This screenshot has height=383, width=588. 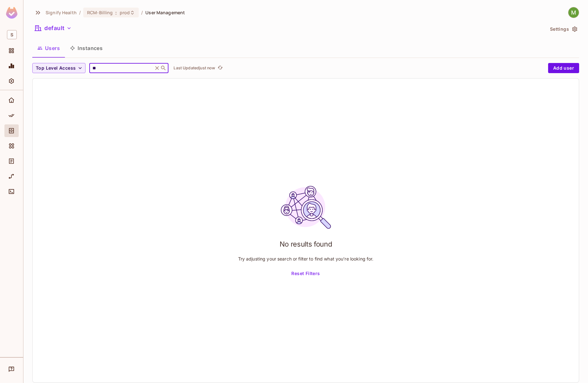 What do you see at coordinates (306, 244) in the screenshot?
I see `h1: No results found` at bounding box center [306, 244].